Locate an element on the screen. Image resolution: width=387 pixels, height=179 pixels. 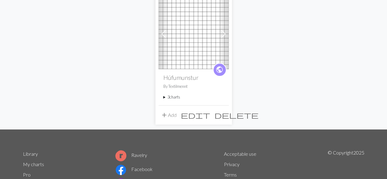
img: Ravelry logo is located at coordinates (121, 156).